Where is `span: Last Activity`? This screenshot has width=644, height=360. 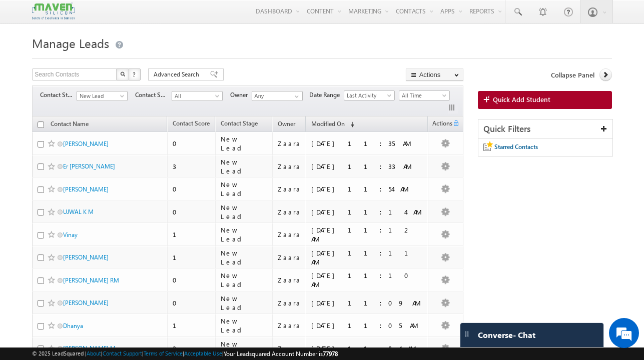
span: Last Activity is located at coordinates (367, 96).